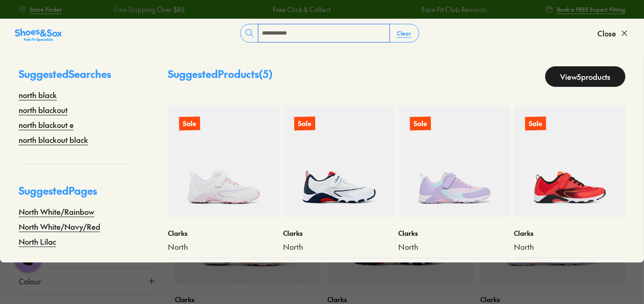 This screenshot has width=644, height=304. What do you see at coordinates (53, 140) in the screenshot?
I see `a: north blackout black` at bounding box center [53, 140].